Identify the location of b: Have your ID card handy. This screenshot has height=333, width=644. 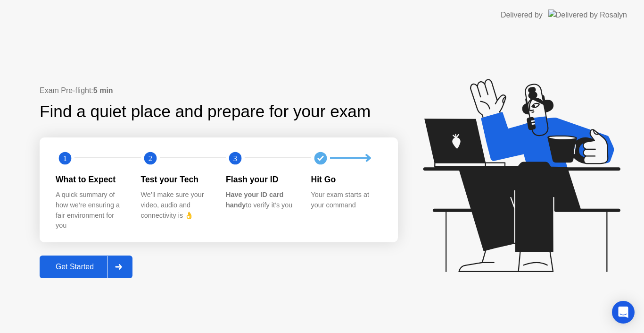
(254, 200).